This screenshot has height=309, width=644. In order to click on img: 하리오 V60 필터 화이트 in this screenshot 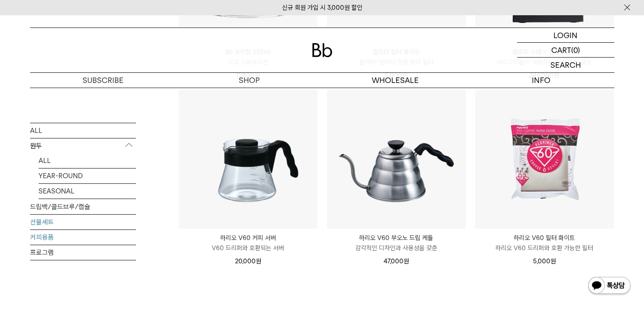, I will do `click(544, 159)`.